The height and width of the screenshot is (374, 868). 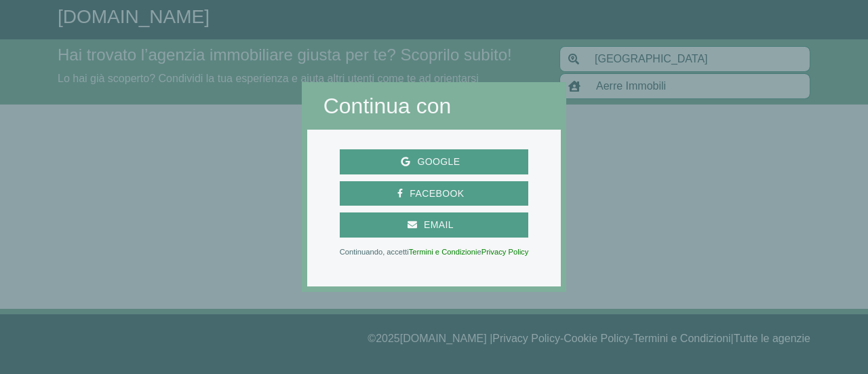 I want to click on button: Facebook, so click(x=434, y=193).